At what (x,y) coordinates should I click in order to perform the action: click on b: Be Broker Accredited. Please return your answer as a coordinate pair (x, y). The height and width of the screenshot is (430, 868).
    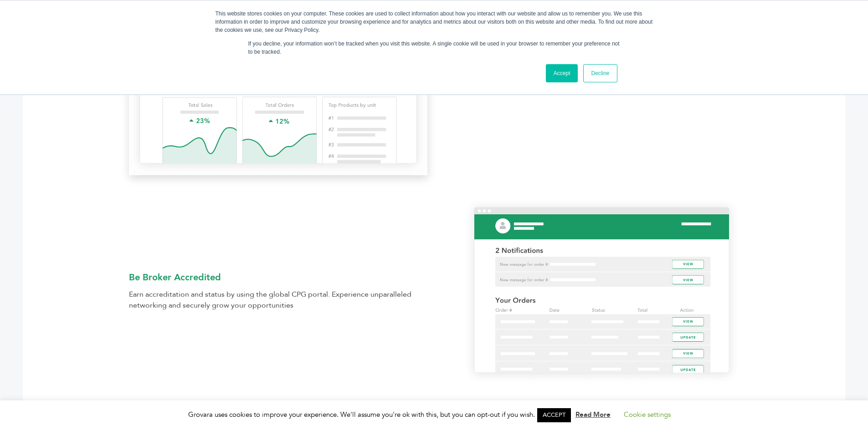
    Looking at the image, I should click on (175, 277).